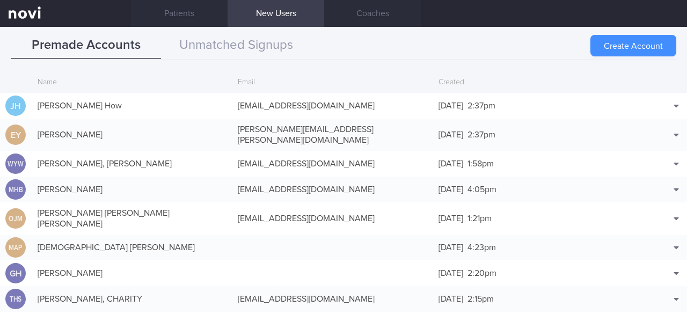  I want to click on span: 1:21pm, so click(479, 218).